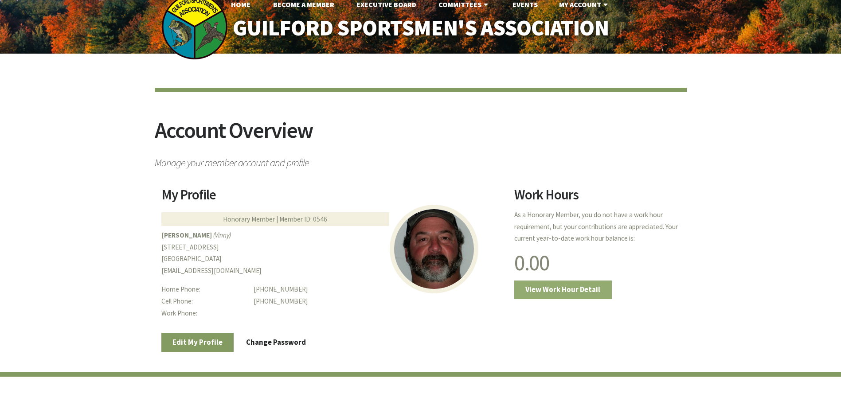 The height and width of the screenshot is (413, 841). Describe the element at coordinates (222, 235) in the screenshot. I see `em: (Vinny)` at that location.